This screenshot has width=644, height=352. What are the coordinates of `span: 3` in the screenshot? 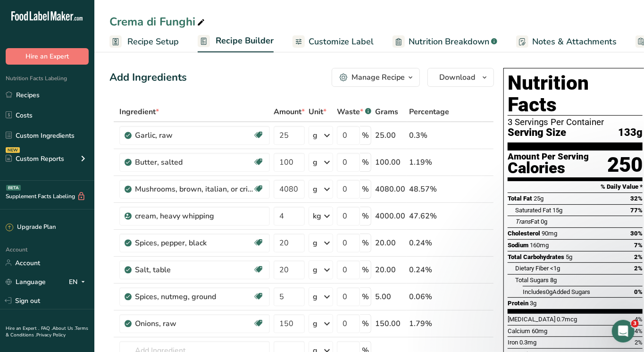 It's located at (635, 324).